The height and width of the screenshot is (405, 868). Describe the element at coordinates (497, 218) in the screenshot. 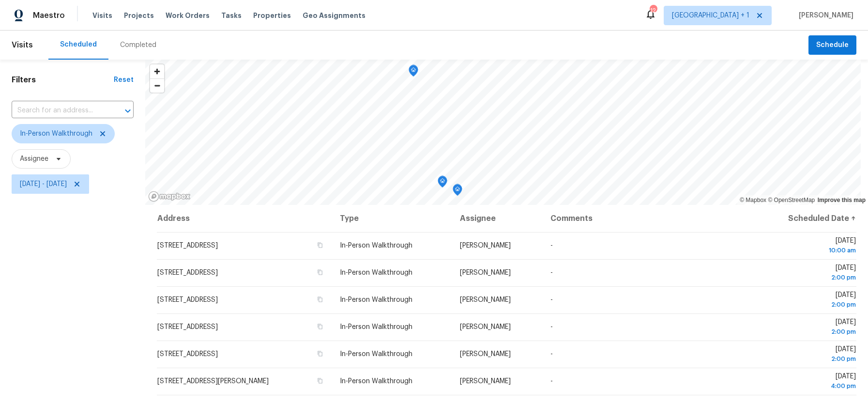

I see `th: Assignee` at that location.